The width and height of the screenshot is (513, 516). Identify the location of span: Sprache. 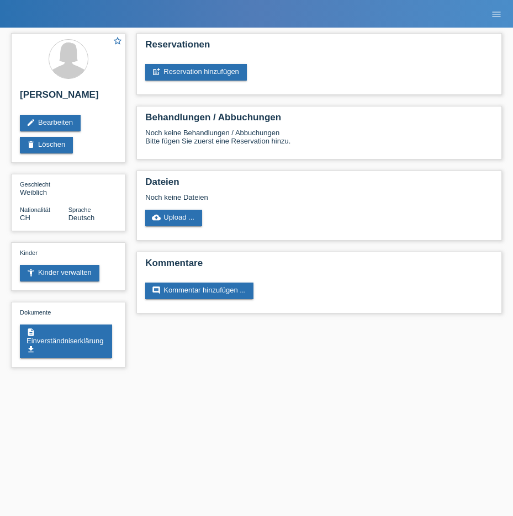
(79, 210).